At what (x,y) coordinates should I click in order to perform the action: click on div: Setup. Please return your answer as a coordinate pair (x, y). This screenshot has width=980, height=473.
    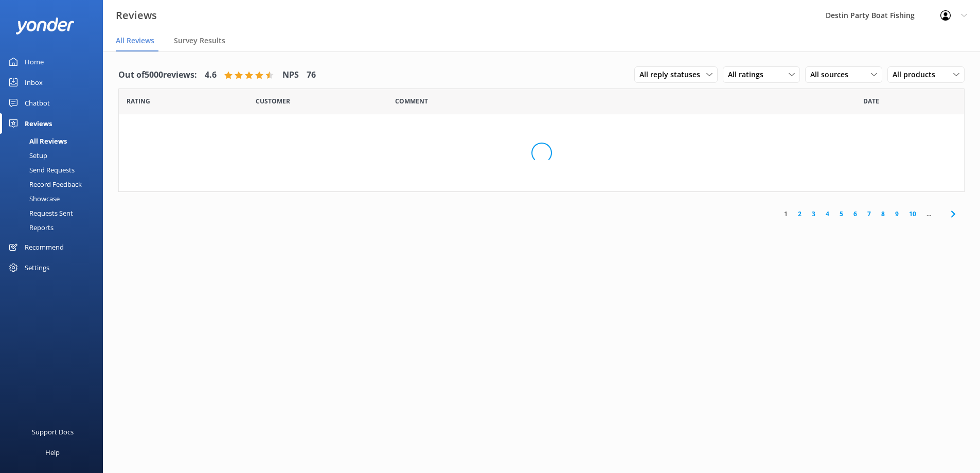
    Looking at the image, I should click on (27, 155).